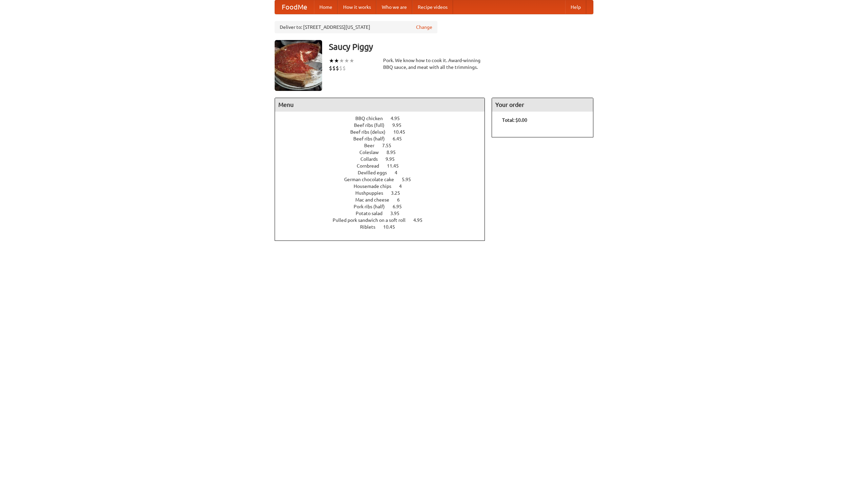 This screenshot has height=480, width=868. What do you see at coordinates (371, 227) in the screenshot?
I see `span: Riblets` at bounding box center [371, 227].